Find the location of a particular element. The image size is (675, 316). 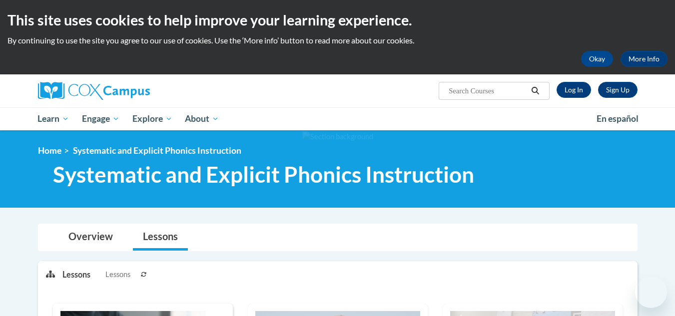

span: Explore is located at coordinates (152, 119).